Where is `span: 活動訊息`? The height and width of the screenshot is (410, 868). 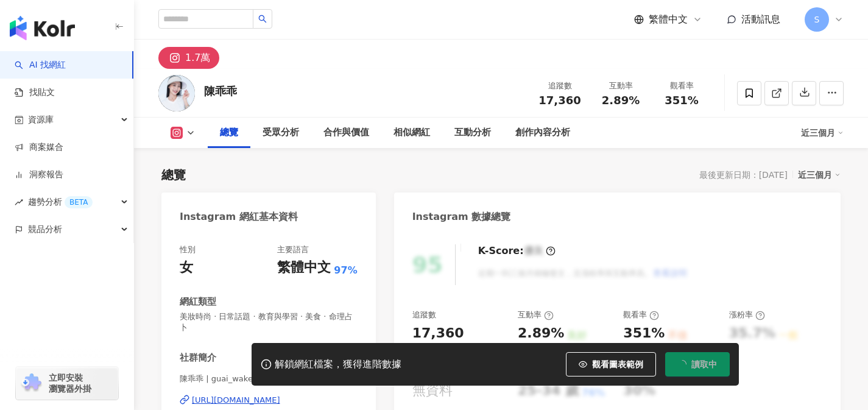 span: 活動訊息 is located at coordinates (761, 19).